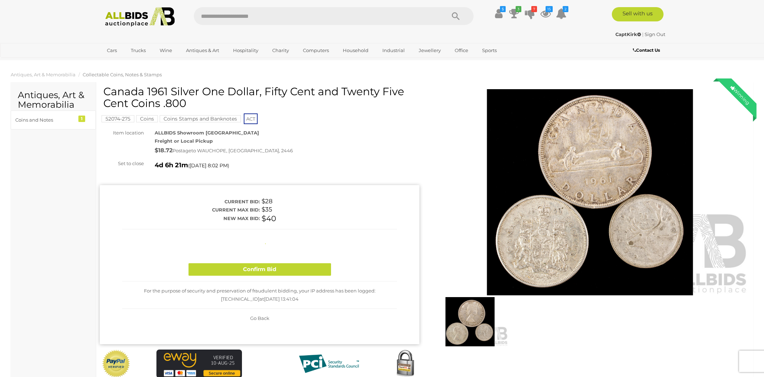 The image size is (764, 377). I want to click on span: Collectable Coins, Notes & Stamps, so click(122, 74).